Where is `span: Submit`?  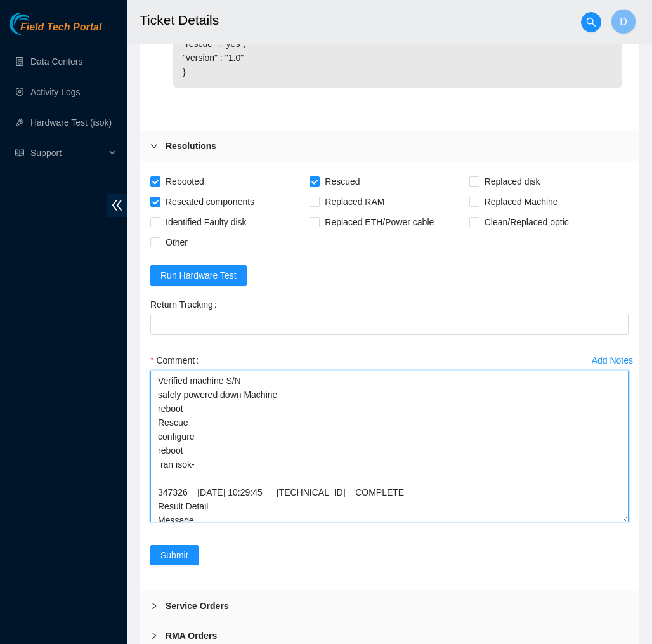
span: Submit is located at coordinates (175, 555).